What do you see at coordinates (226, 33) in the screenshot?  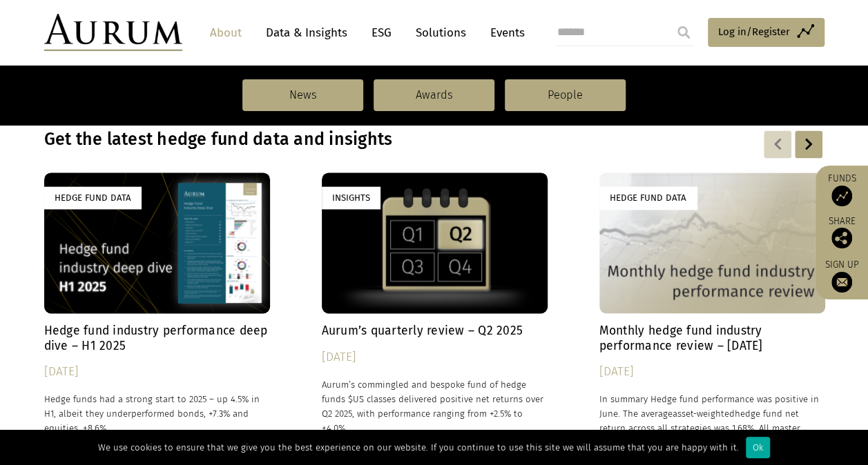 I see `a: About` at bounding box center [226, 33].